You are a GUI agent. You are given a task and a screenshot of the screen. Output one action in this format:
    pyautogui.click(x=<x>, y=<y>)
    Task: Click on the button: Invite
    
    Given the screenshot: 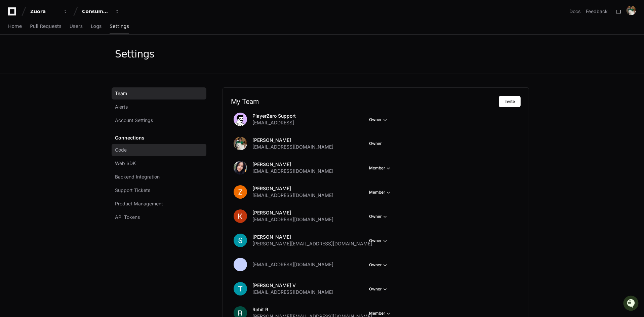 What is the action you would take?
    pyautogui.click(x=509, y=102)
    